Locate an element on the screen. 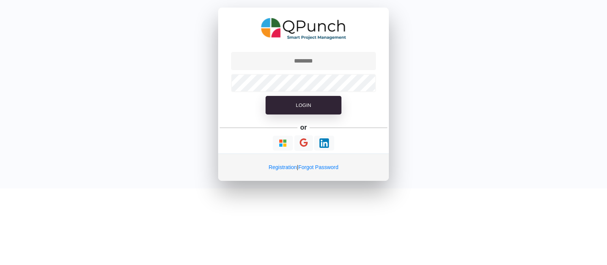 This screenshot has height=265, width=607. a: Registration is located at coordinates (283, 167).